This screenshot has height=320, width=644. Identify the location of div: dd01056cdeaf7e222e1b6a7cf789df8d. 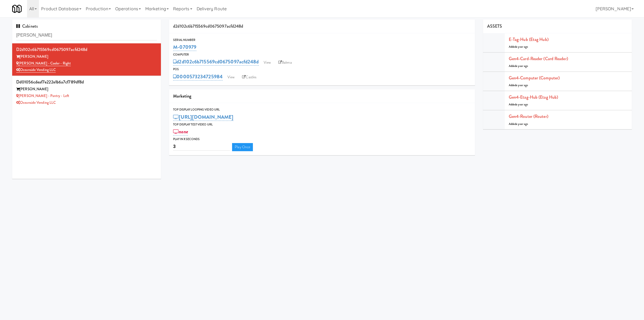
(87, 82).